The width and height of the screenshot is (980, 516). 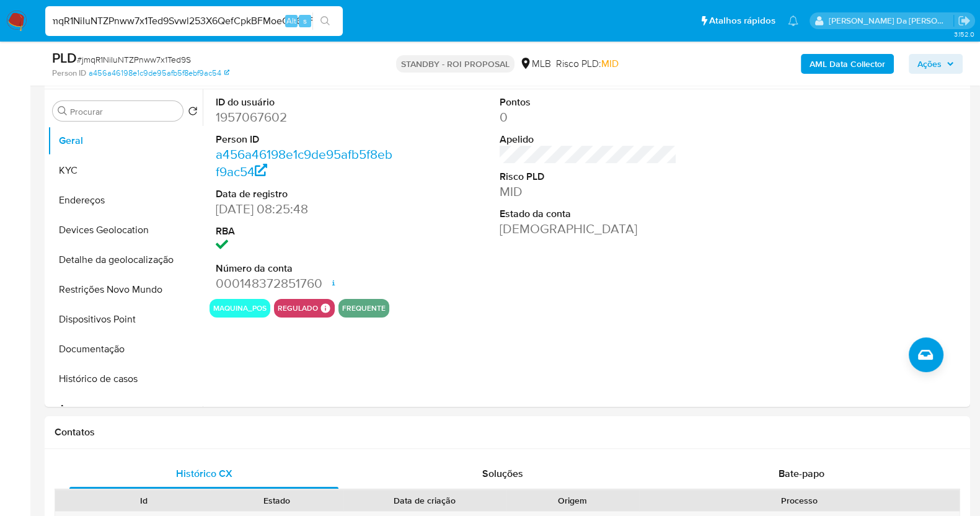 I want to click on a: Notificações, so click(x=793, y=21).